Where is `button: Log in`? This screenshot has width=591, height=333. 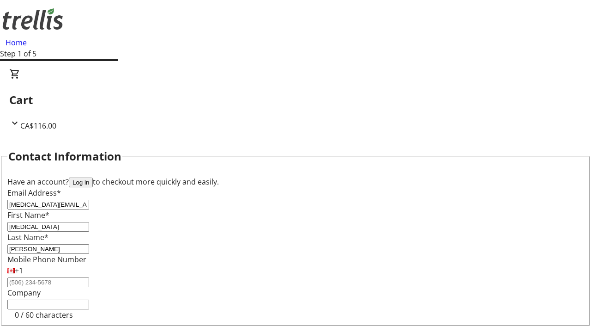
button: Log in is located at coordinates (81, 182).